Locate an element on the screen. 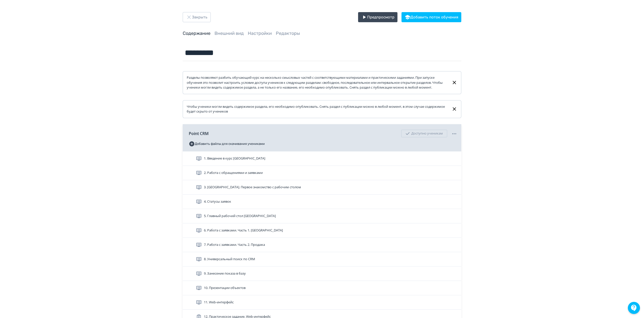  div: Доступно ученикам is located at coordinates (424, 133).